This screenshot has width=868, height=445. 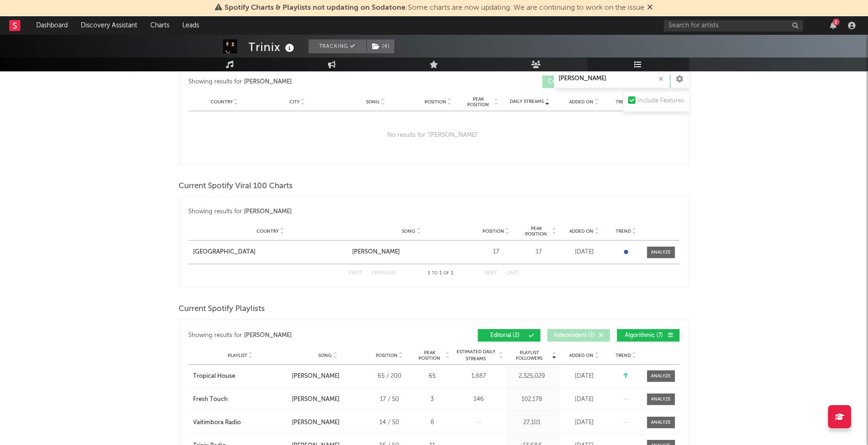 What do you see at coordinates (479, 400) in the screenshot?
I see `div: 146` at bounding box center [479, 400].